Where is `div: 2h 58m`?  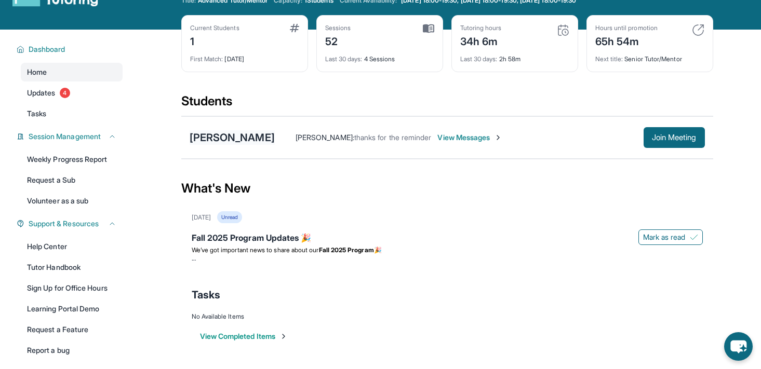 div: 2h 58m is located at coordinates (515, 56).